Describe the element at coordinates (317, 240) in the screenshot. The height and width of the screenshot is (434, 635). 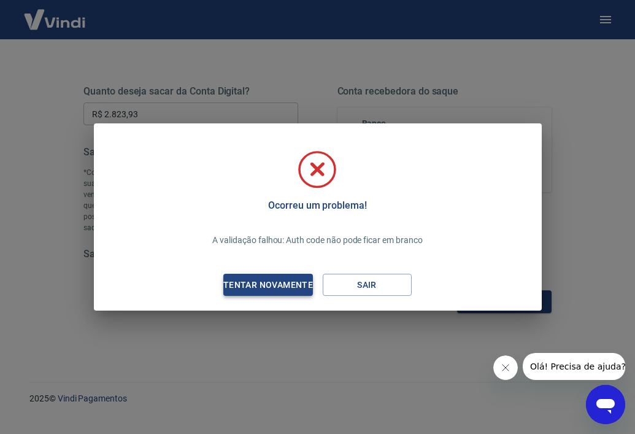
I see `p: A validação falhou: Auth code não pode ficar em branco` at that location.